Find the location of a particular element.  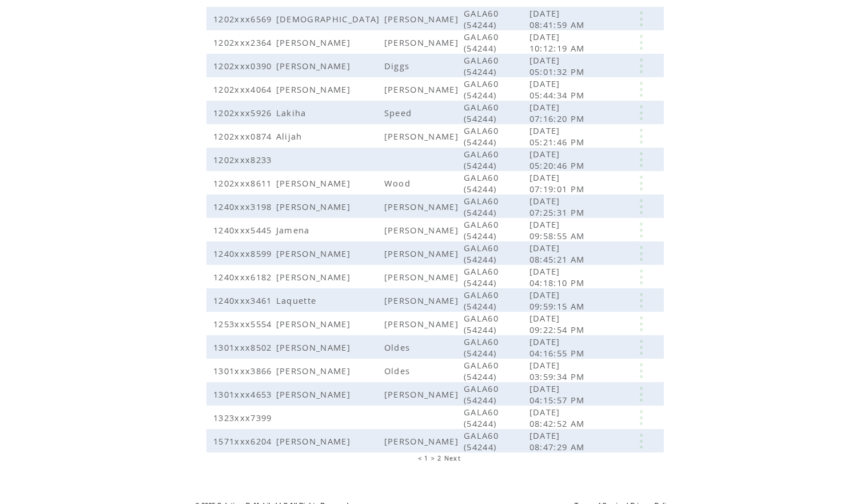

span: 1240xxx6182 is located at coordinates (244, 277).